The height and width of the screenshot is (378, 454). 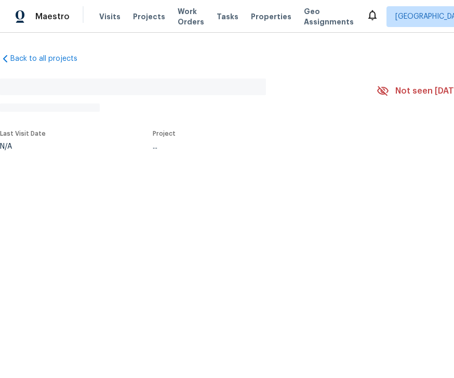 I want to click on span: Properties, so click(x=271, y=17).